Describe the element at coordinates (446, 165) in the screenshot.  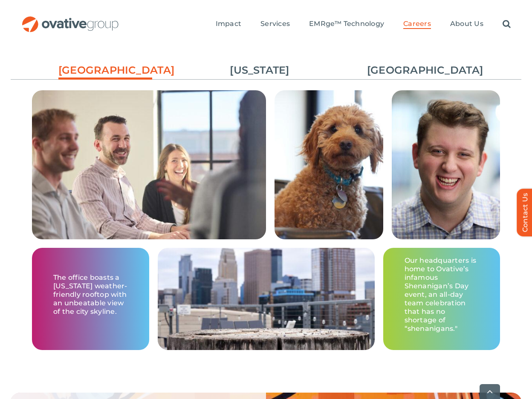
I see `img: Careers – Minneapolis Grid 3` at that location.